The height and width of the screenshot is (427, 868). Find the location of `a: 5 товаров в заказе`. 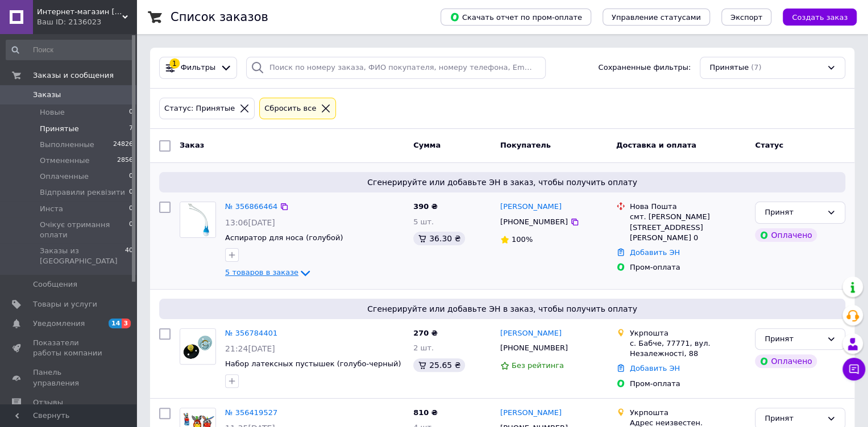

a: 5 товаров в заказе is located at coordinates (269, 272).